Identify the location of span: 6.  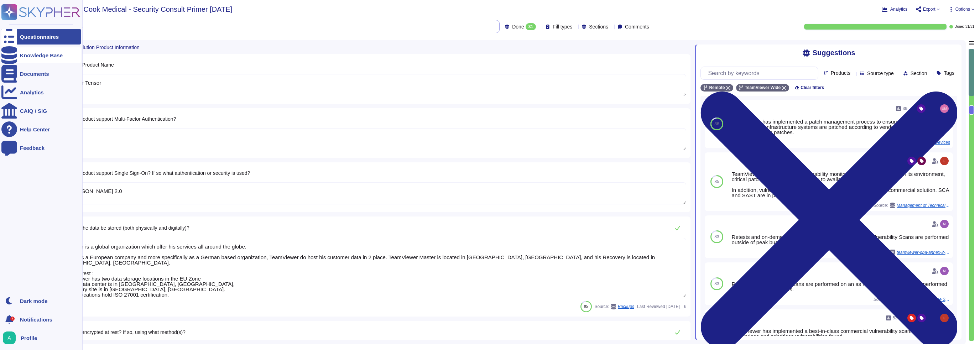
(685, 307).